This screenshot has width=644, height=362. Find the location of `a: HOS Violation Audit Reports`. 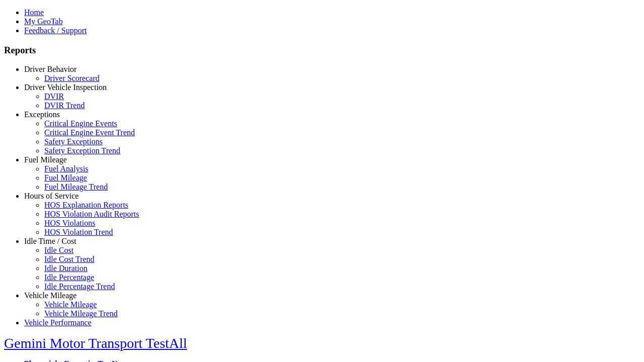

a: HOS Violation Audit Reports is located at coordinates (92, 213).